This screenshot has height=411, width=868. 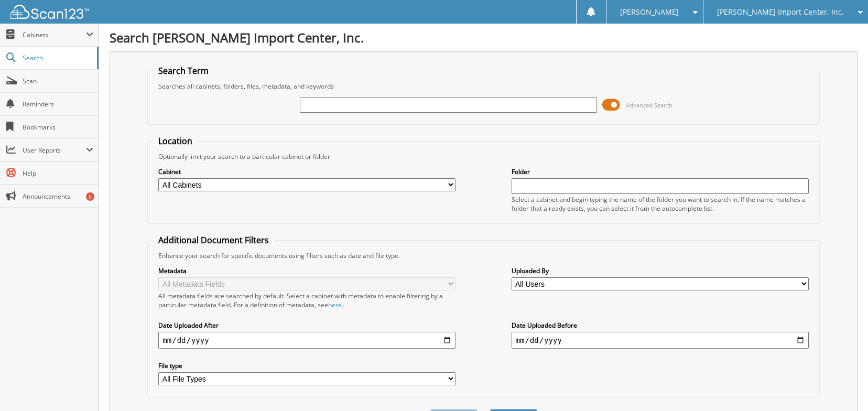 I want to click on span: Scan, so click(x=58, y=81).